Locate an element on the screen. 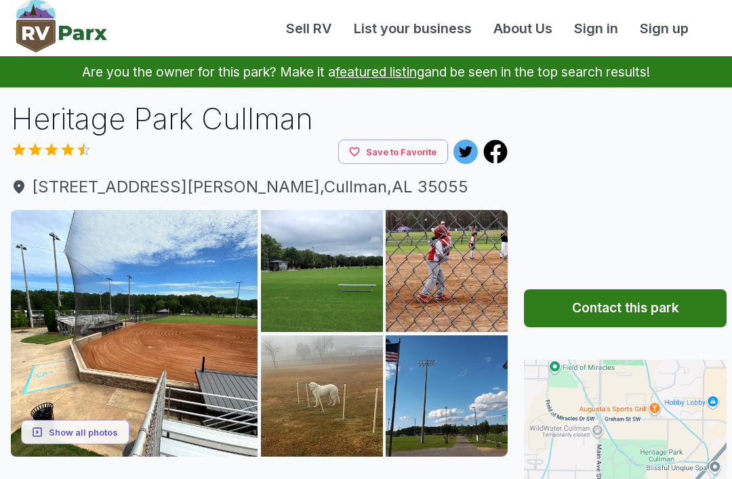 This screenshot has width=732, height=479. p: Are you the owner for this park? Make it a and be seen in the top search results! is located at coordinates (366, 72).